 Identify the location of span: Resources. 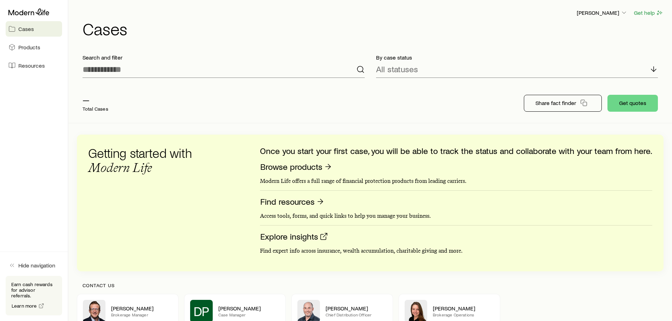
(31, 66).